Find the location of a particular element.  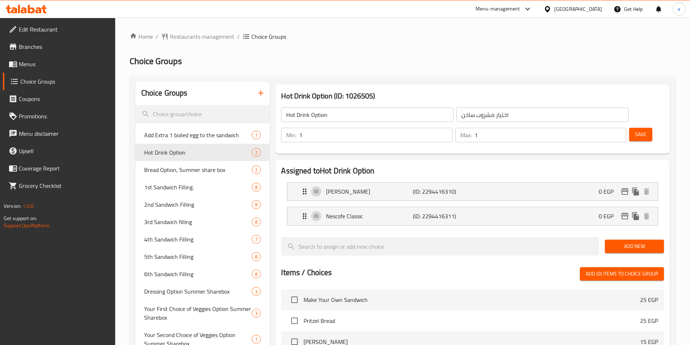

span: e is located at coordinates (679, 9).